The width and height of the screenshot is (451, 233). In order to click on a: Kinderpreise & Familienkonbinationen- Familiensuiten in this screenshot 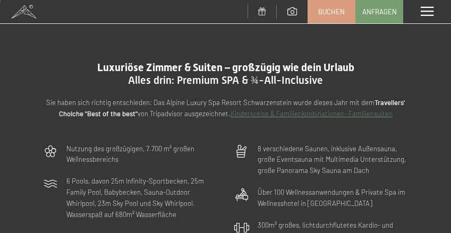, I will do `click(311, 114)`.